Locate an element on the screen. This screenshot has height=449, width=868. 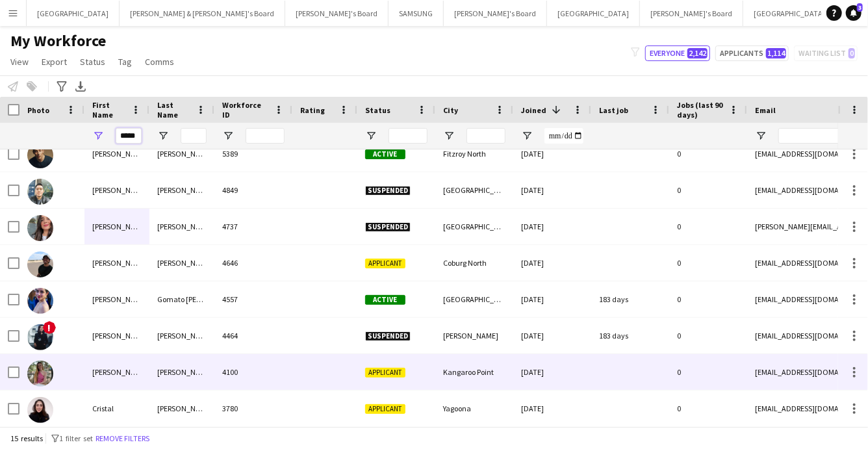
button: Remove filters is located at coordinates (122, 439).